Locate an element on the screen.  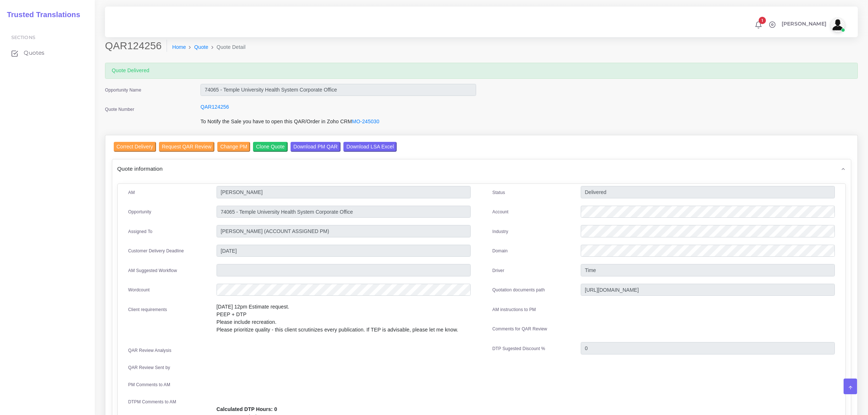
a: Quote is located at coordinates (202, 47).